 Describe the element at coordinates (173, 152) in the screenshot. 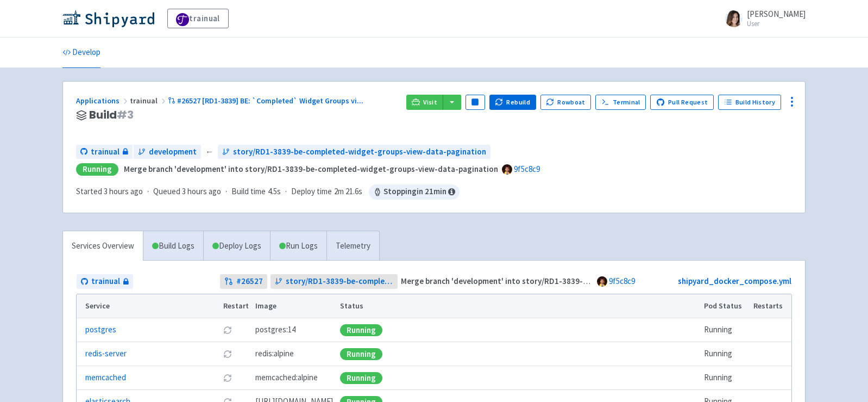

I see `span: development` at that location.